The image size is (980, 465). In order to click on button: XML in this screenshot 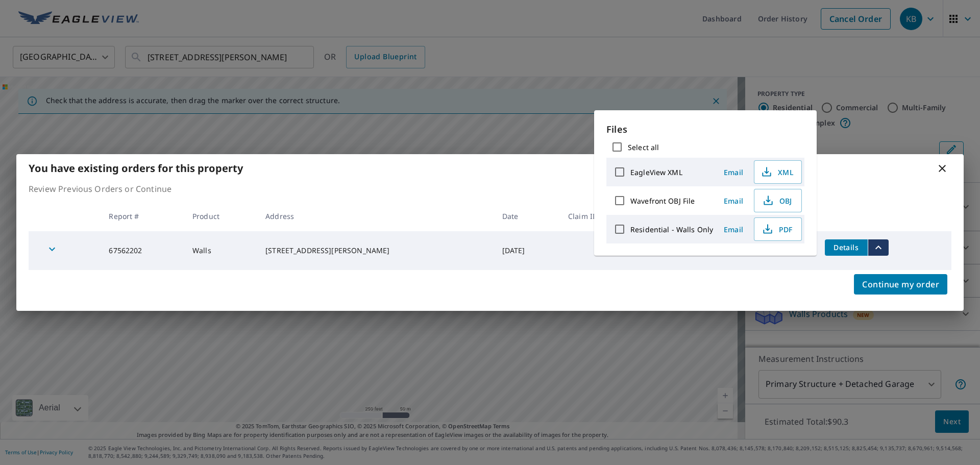, I will do `click(778, 172)`.